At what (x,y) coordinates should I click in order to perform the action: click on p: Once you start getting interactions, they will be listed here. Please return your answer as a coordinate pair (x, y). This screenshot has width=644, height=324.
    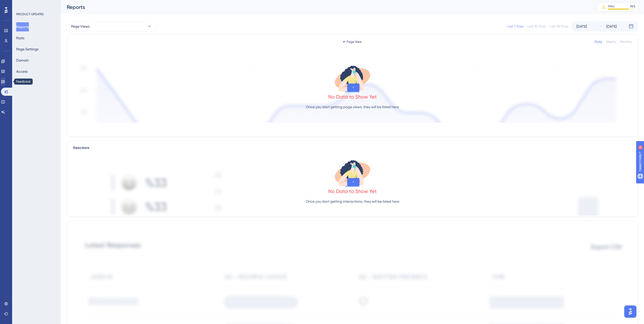
    Looking at the image, I should click on (352, 201).